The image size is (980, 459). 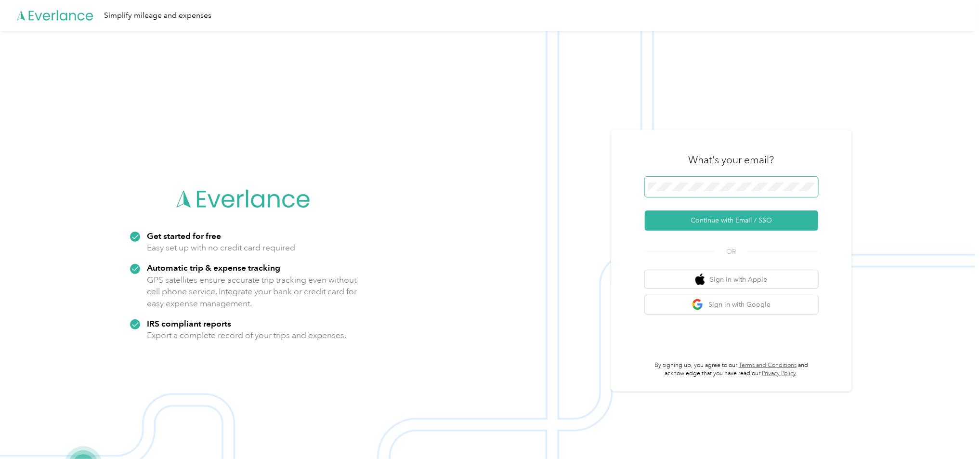 What do you see at coordinates (247, 336) in the screenshot?
I see `p: Export a complete record of your trips and expenses.` at bounding box center [247, 336].